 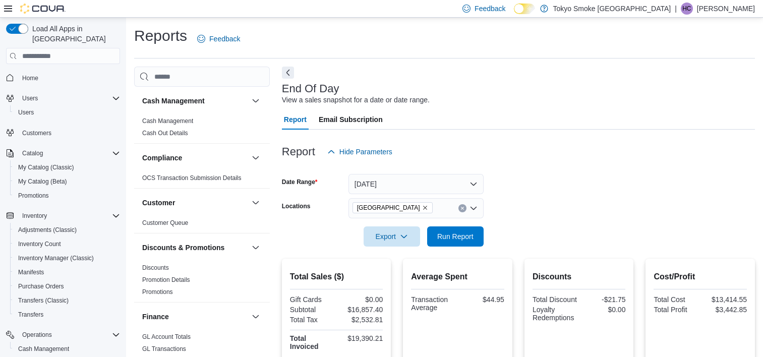 I want to click on button: Discounts & Promotions, so click(x=195, y=248).